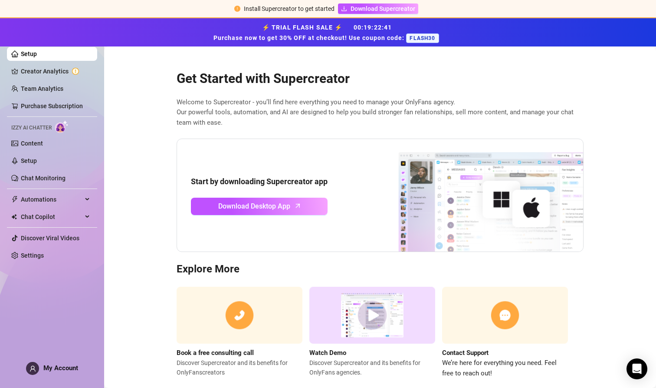 This screenshot has width=656, height=388. What do you see at coordinates (372, 315) in the screenshot?
I see `img: supercreator demo` at bounding box center [372, 315].